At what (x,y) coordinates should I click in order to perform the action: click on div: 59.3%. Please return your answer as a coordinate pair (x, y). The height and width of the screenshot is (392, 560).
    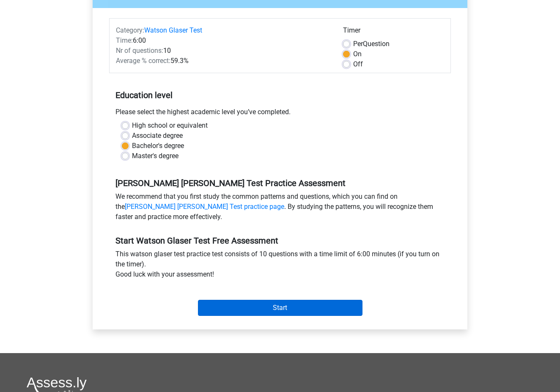
    Looking at the image, I should click on (223, 61).